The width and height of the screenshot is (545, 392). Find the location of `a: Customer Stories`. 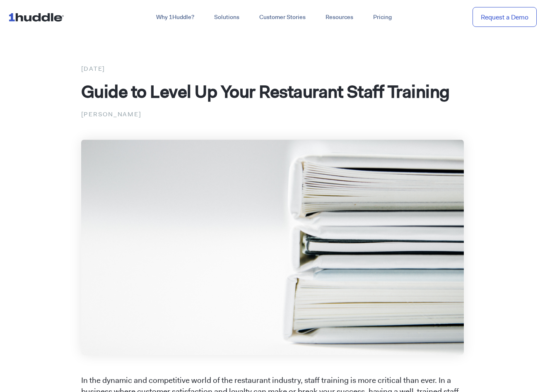

a: Customer Stories is located at coordinates (283, 18).